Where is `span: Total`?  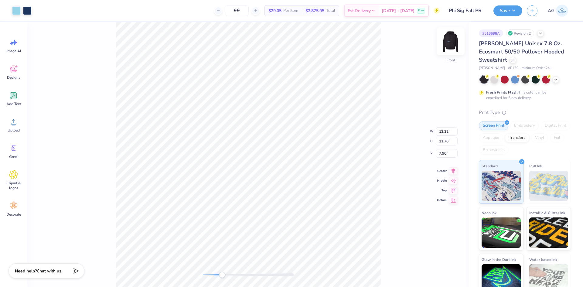 span: Total is located at coordinates (331, 11).